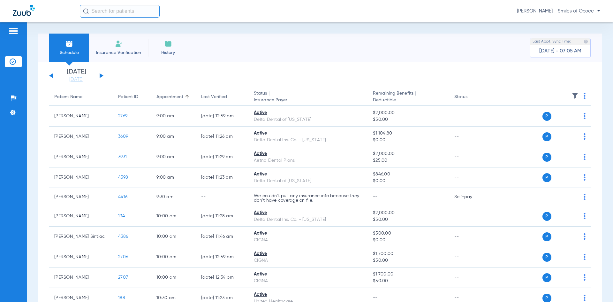  I want to click on img: History, so click(168, 44).